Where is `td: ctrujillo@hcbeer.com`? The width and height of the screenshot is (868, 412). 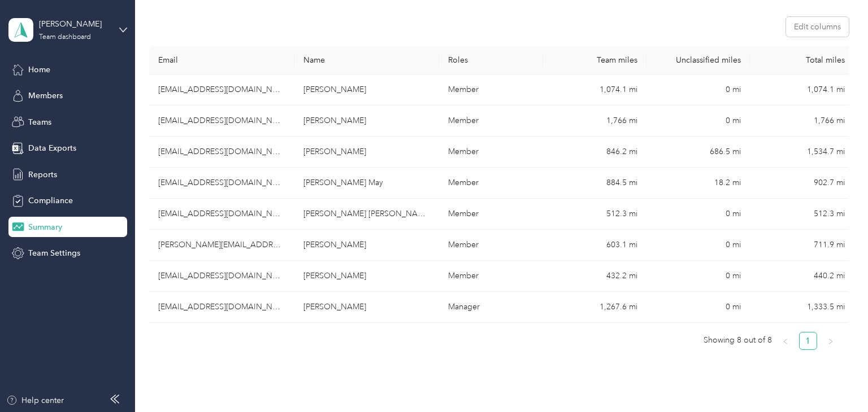
td: ctrujillo@hcbeer.com is located at coordinates (222, 90).